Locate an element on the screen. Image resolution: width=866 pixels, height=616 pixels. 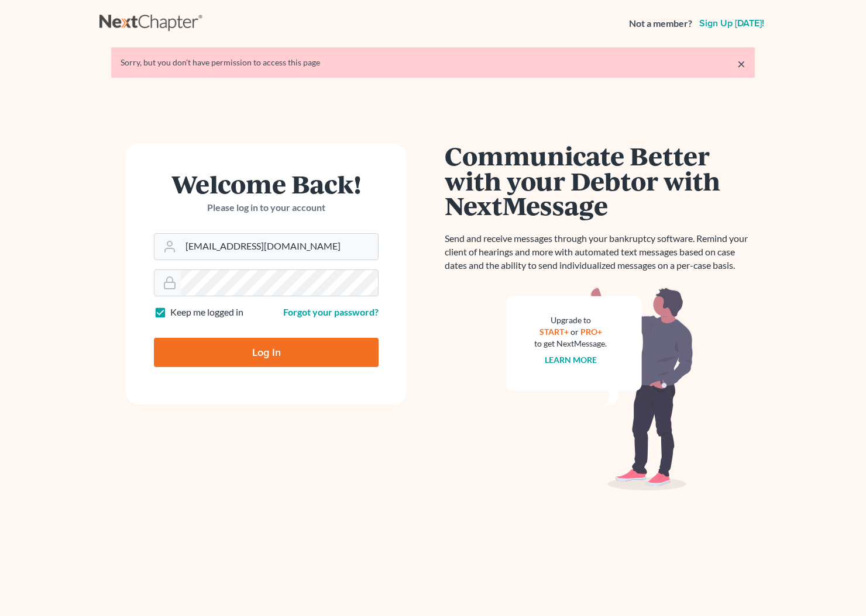
span: or is located at coordinates (574, 332).